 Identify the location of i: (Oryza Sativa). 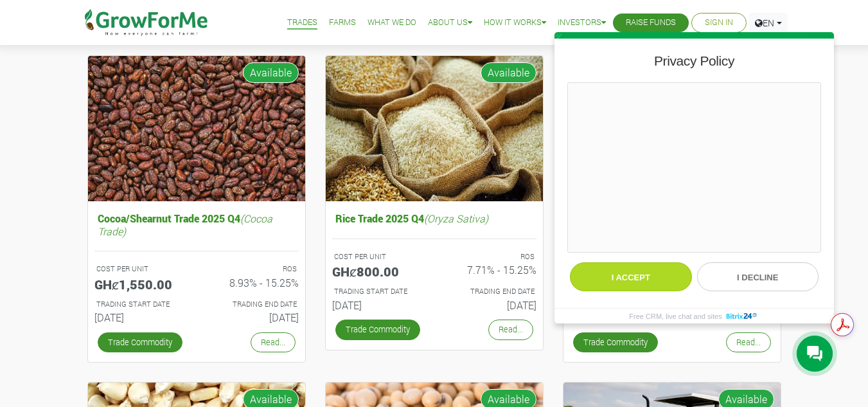
(456, 218).